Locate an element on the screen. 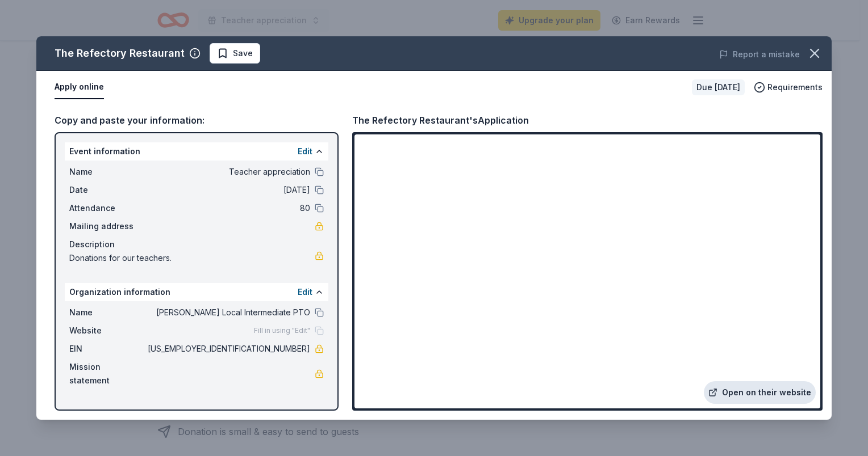 This screenshot has width=868, height=456. span: Attendance is located at coordinates (108, 208).